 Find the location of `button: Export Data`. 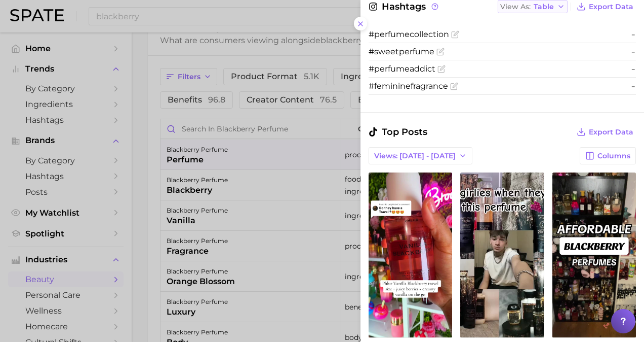

button: Export Data is located at coordinates (605, 131).